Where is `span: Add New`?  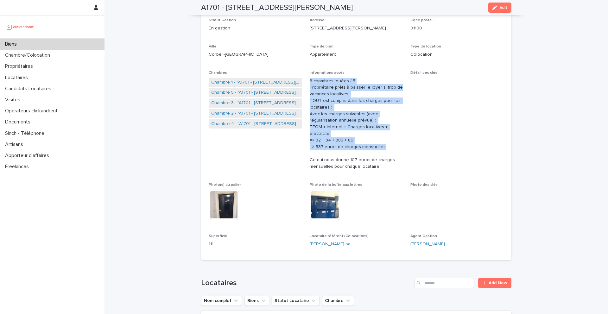 span: Add New is located at coordinates (497, 283).